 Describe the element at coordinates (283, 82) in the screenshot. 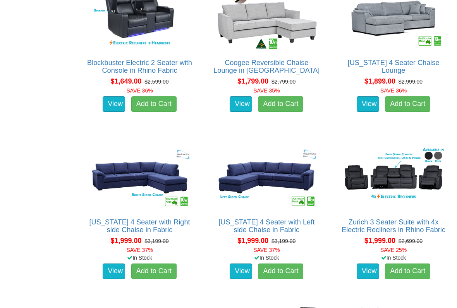

I see `del: $2,799.00` at that location.